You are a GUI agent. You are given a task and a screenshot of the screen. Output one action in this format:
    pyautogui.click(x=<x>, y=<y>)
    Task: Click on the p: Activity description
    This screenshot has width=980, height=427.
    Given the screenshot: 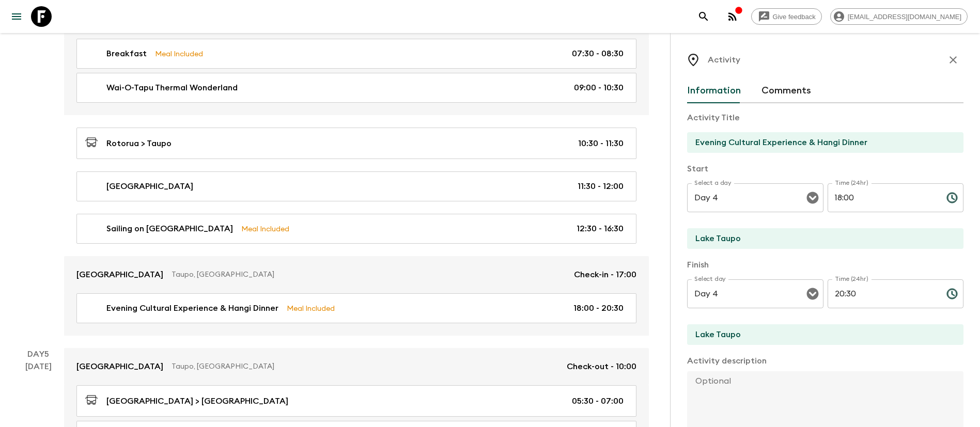 What is the action you would take?
    pyautogui.click(x=825, y=361)
    